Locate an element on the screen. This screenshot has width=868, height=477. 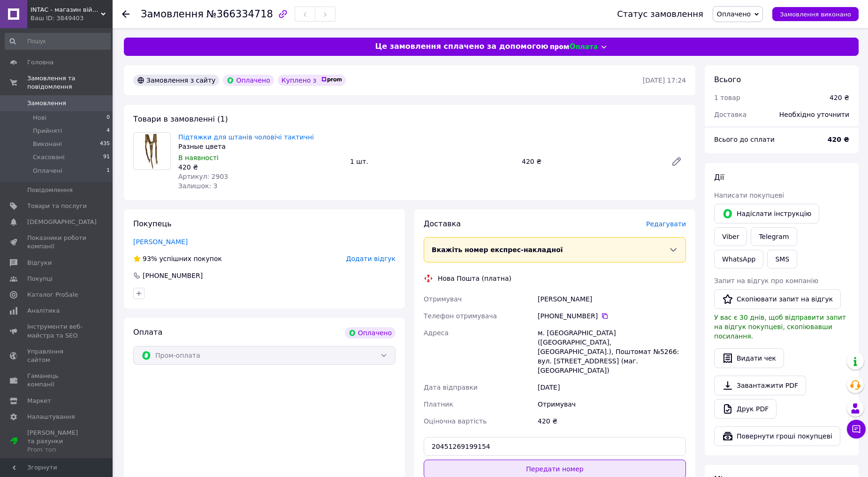
span: Дії is located at coordinates (718, 177).